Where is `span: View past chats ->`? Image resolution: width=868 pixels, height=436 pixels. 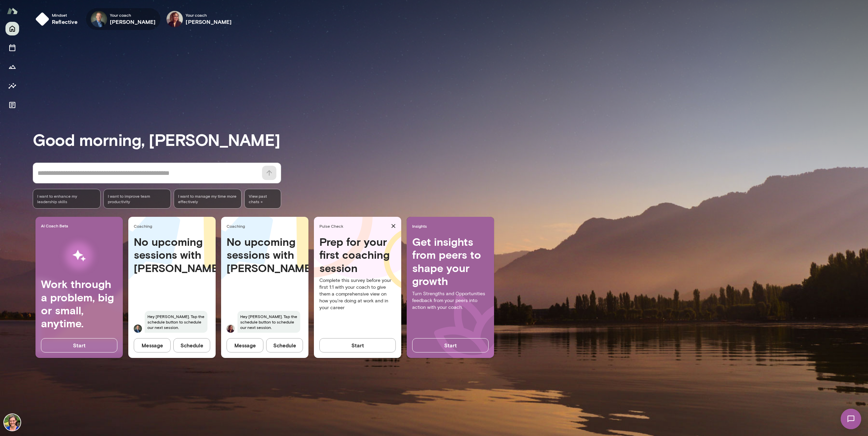 span: View past chats -> is located at coordinates (262, 199).